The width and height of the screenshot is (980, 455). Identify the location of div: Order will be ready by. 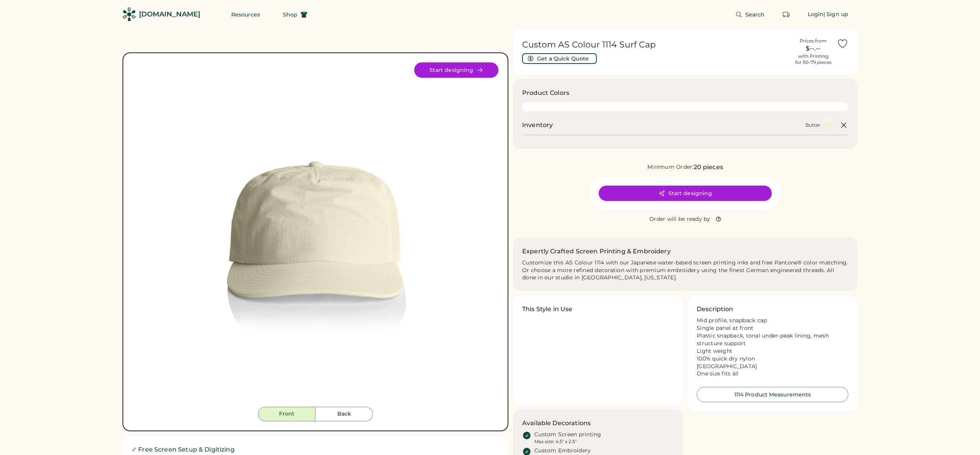
(680, 219).